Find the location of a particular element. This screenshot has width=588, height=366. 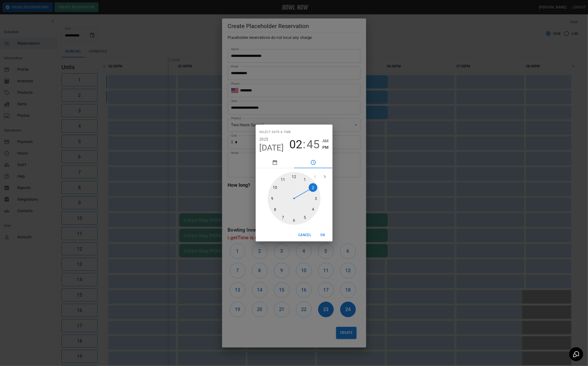

button: pick time is located at coordinates (314, 162).